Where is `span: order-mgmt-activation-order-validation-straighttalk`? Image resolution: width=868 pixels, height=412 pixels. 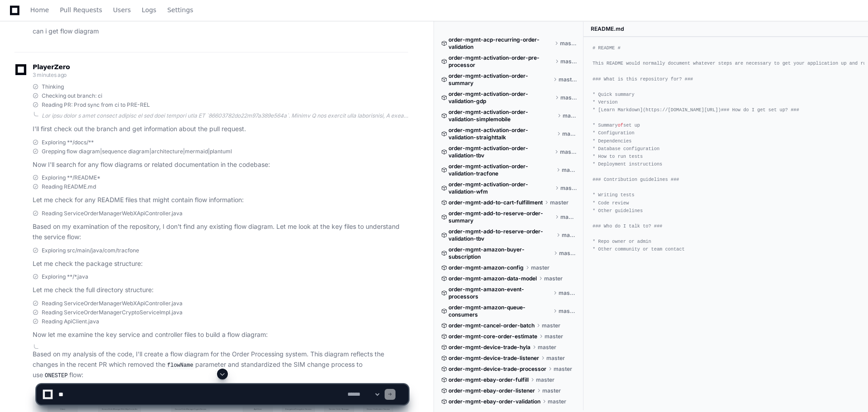 span: order-mgmt-activation-order-validation-straighttalk is located at coordinates (501, 134).